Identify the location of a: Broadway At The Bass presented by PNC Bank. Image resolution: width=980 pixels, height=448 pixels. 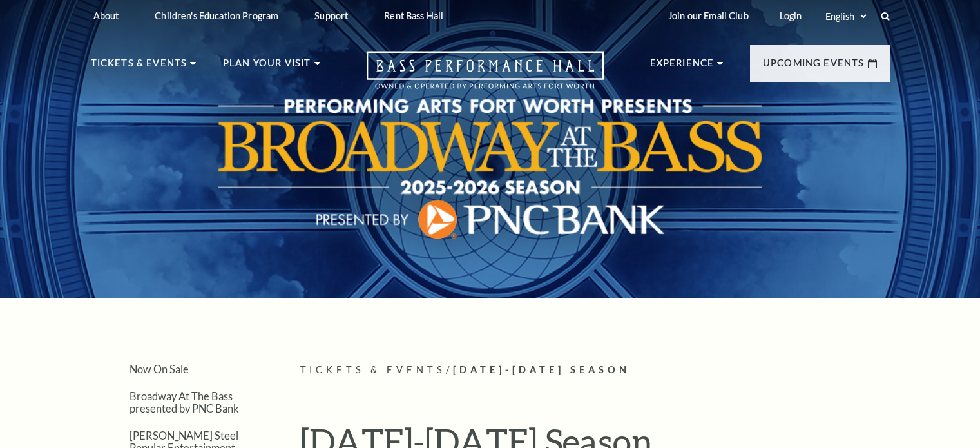
(184, 402).